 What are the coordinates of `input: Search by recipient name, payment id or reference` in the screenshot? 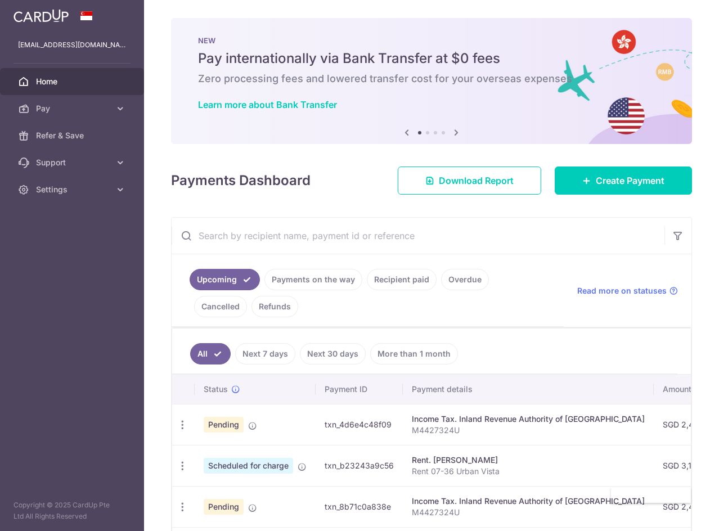 It's located at (418, 236).